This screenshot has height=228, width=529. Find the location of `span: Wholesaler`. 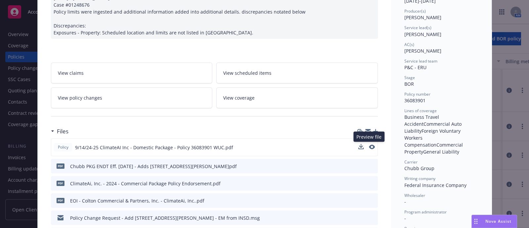

span: Wholesaler is located at coordinates (414, 195).